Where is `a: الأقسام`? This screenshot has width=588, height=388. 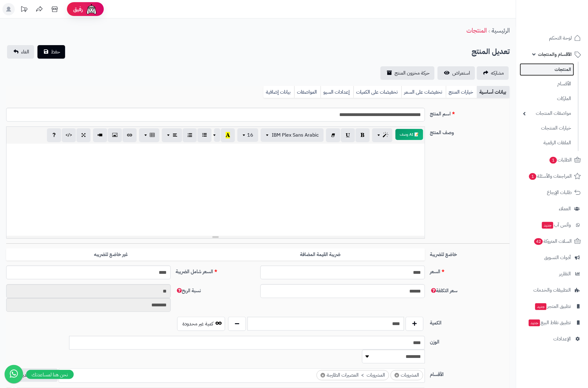
a: الأقسام is located at coordinates (547, 84).